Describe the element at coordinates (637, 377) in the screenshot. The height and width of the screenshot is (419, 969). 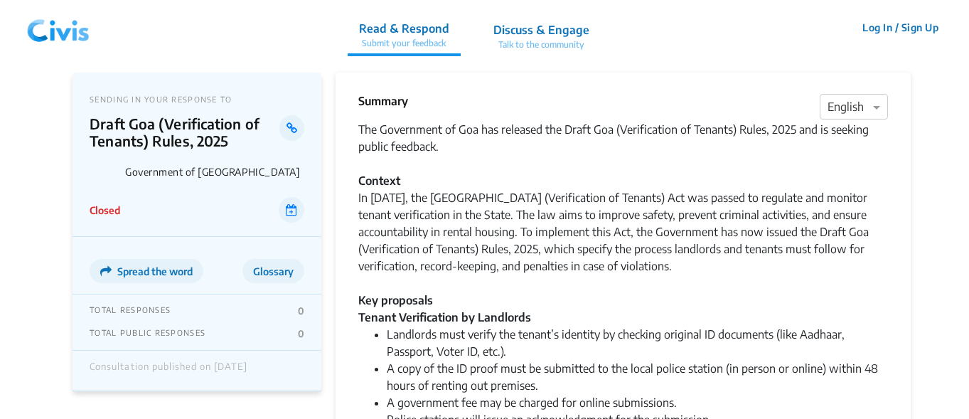
I see `li: A copy of the ID proof must be submitted to the local police station (in person or online) within...` at that location.